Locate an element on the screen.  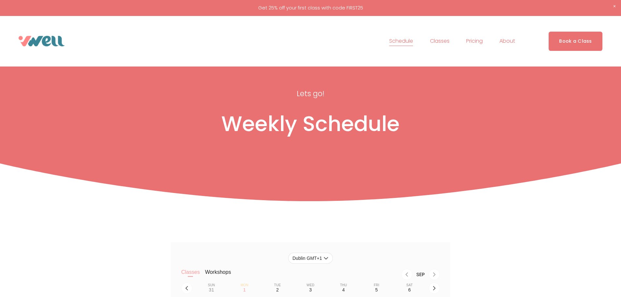
div: Sun is located at coordinates (212, 285).